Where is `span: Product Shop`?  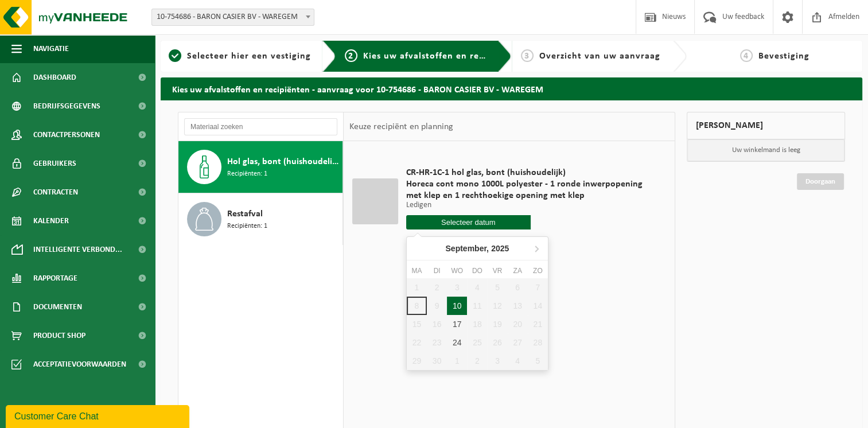 span: Product Shop is located at coordinates (59, 336).